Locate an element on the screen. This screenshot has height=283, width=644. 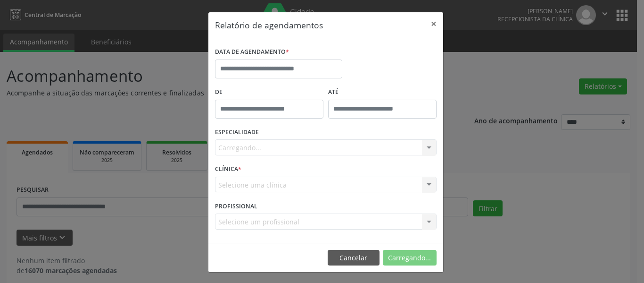
label: PROFISSIONAL is located at coordinates (236, 206).